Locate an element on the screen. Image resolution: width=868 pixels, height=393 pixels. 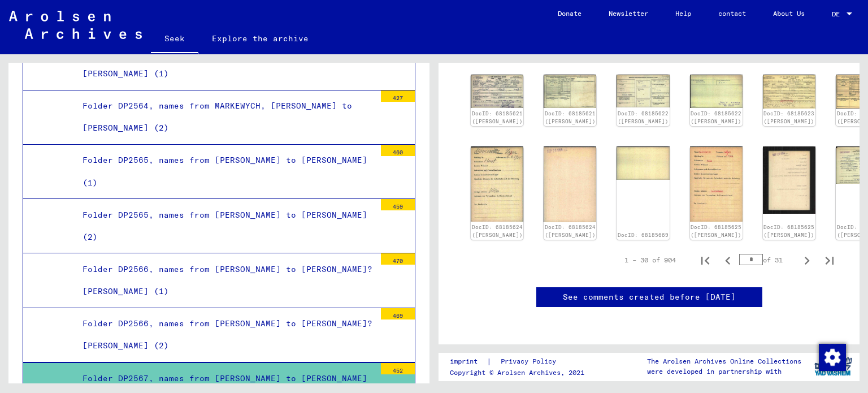
font: 470 is located at coordinates (398, 260).